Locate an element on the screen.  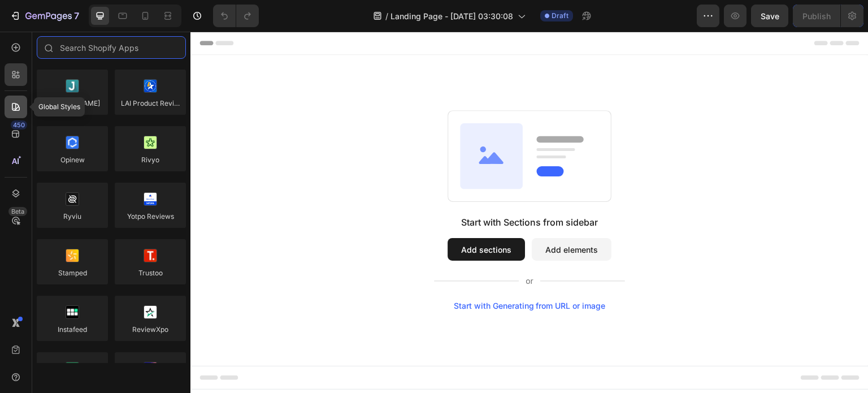
div: 450 is located at coordinates (18, 125).